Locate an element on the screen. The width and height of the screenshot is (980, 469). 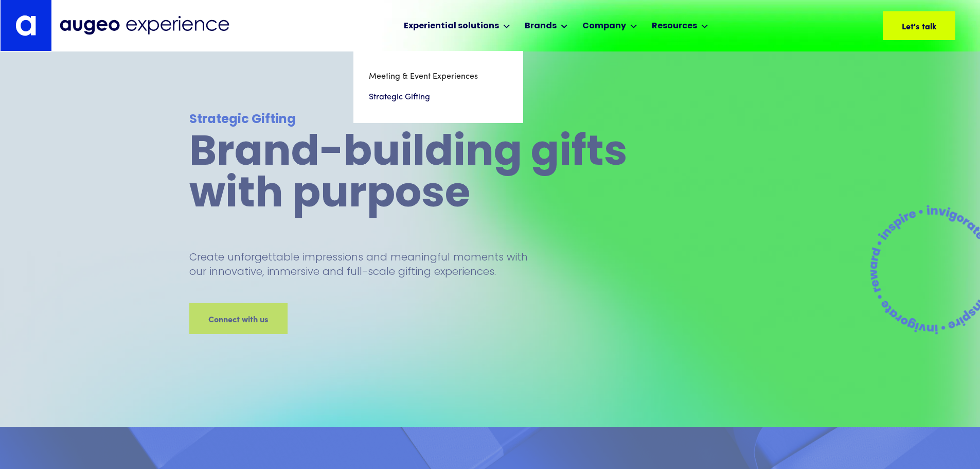
div: Company is located at coordinates (604, 26).